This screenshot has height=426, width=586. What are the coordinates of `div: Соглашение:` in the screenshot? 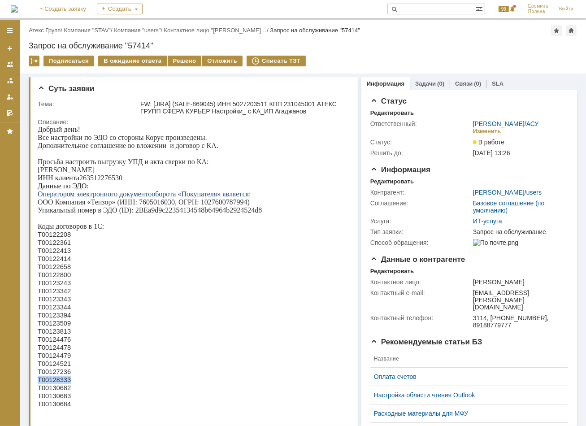 It's located at (421, 203).